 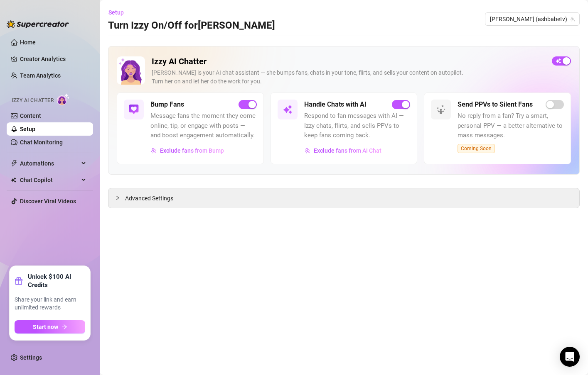 What do you see at coordinates (119, 12) in the screenshot?
I see `button: Setup` at bounding box center [119, 12].